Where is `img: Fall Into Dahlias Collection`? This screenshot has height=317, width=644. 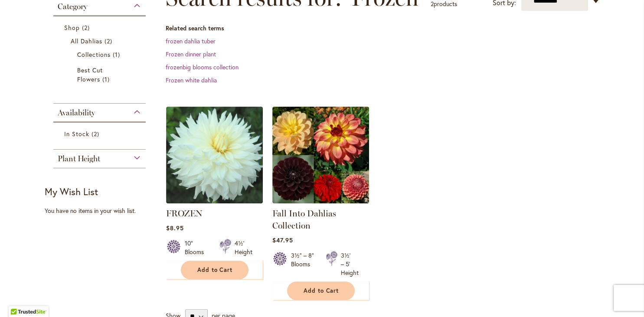 img: Fall Into Dahlias Collection is located at coordinates (320, 154).